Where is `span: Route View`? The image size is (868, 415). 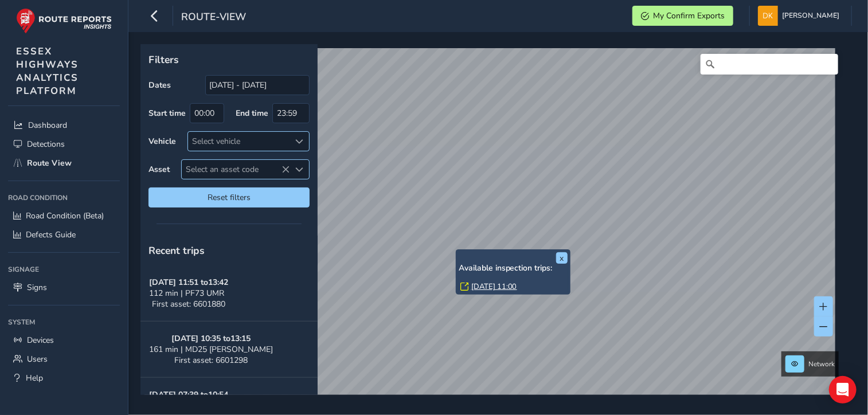
span: Route View is located at coordinates (50, 162).